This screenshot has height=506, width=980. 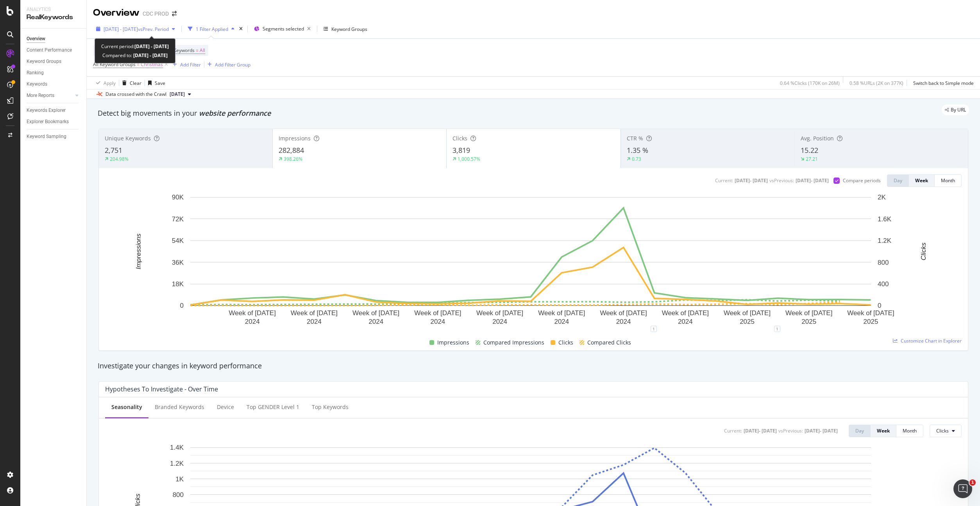 What do you see at coordinates (724, 180) in the screenshot?
I see `div: Current:` at bounding box center [724, 180].